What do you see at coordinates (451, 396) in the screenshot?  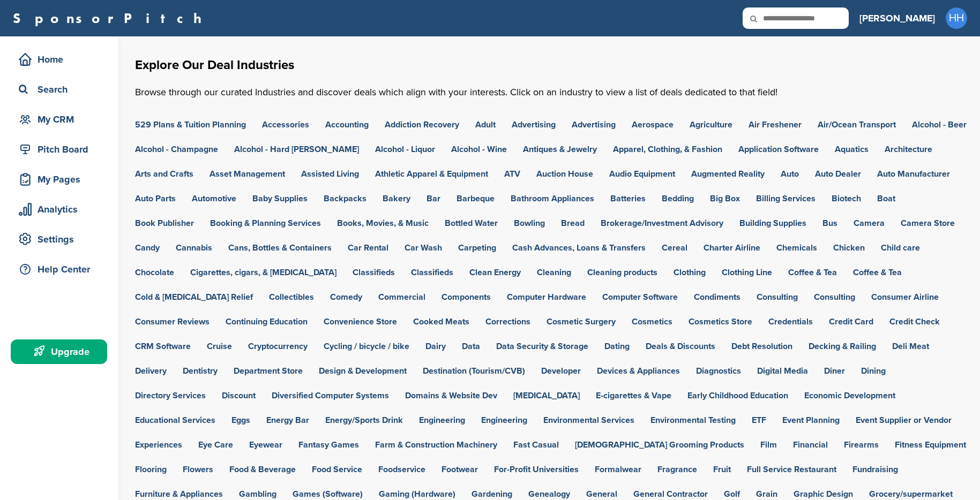 I see `a: Domains & Website Dev` at bounding box center [451, 396].